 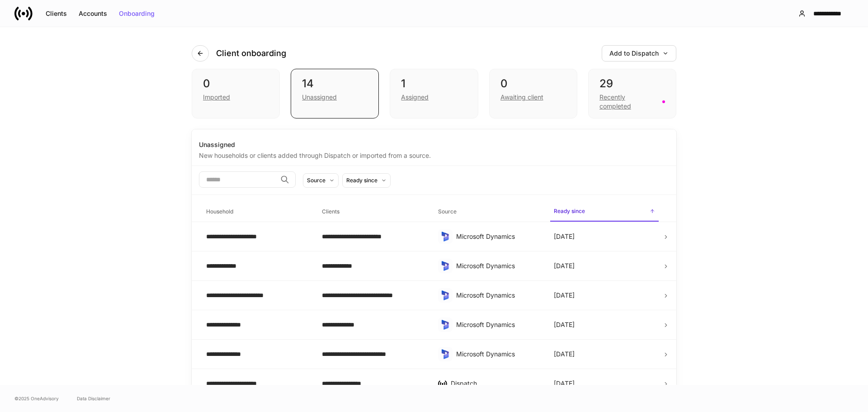 I want to click on button: Onboarding, so click(x=136, y=14).